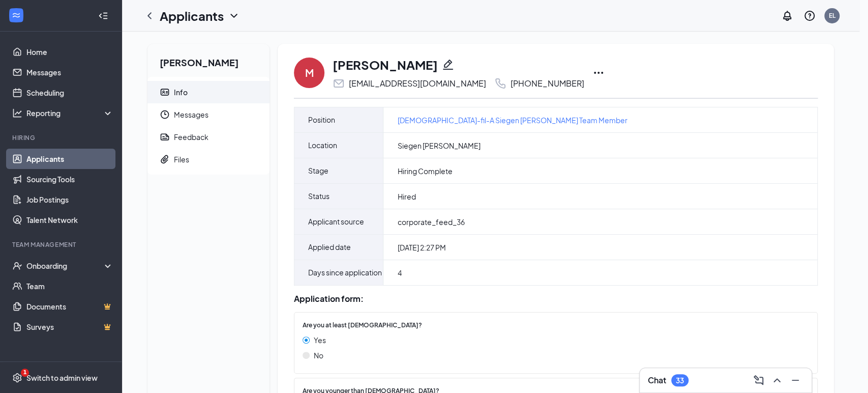  I want to click on div: Hiring, so click(61, 137).